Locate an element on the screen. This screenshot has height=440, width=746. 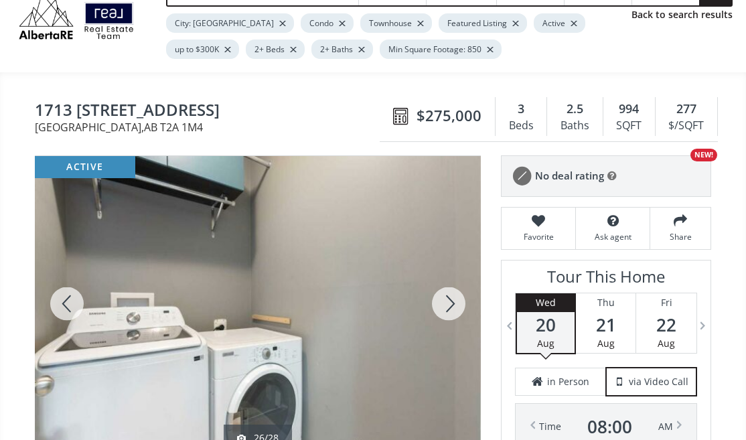
span: 1713 43 Street SE #2 is located at coordinates (210, 111).